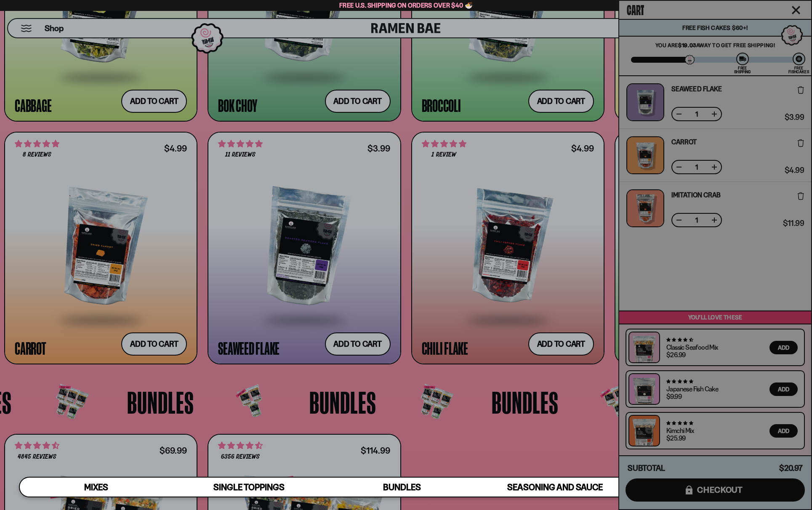 The width and height of the screenshot is (812, 510). I want to click on span: Mixes, so click(96, 487).